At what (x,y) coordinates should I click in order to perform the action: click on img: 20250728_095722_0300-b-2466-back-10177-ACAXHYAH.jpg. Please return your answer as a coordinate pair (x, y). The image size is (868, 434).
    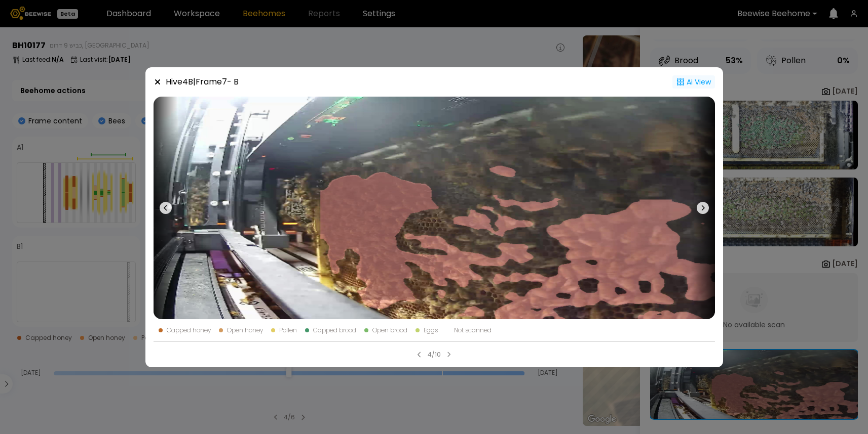
    Looking at the image, I should click on (434, 208).